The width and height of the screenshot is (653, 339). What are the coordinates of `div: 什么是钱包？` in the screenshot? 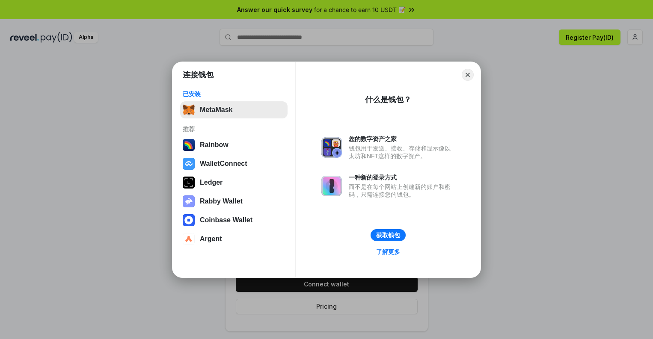 It's located at (388, 100).